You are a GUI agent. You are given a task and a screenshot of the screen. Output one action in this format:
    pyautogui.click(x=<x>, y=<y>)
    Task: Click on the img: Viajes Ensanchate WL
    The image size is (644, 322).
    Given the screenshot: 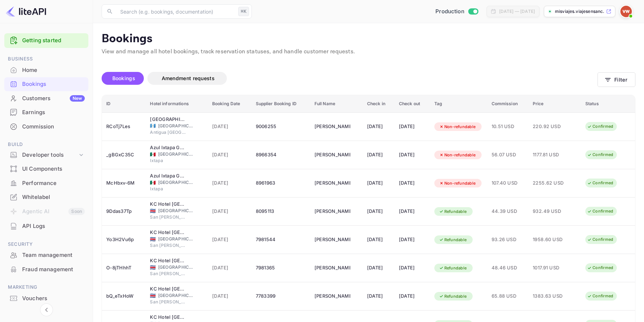 What is the action you would take?
    pyautogui.click(x=626, y=11)
    